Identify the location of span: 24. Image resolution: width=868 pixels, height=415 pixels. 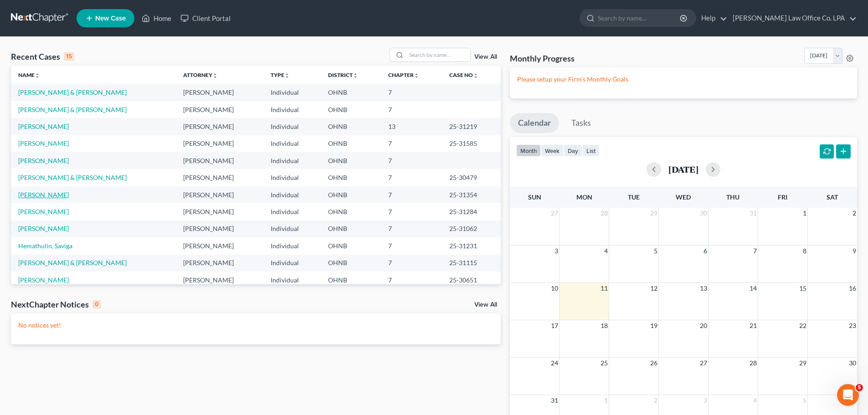
(555, 363).